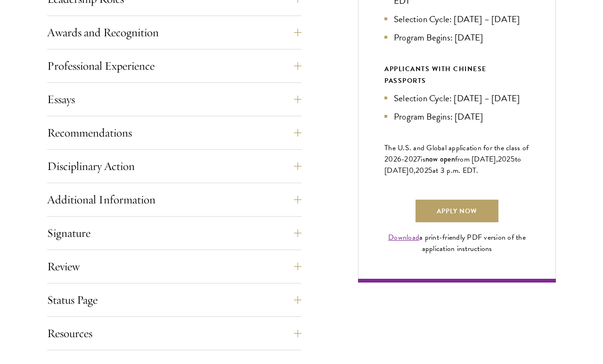 The height and width of the screenshot is (364, 603). I want to click on div: APPLICANTS WITH CHINESE PASSPORTS, so click(457, 75).